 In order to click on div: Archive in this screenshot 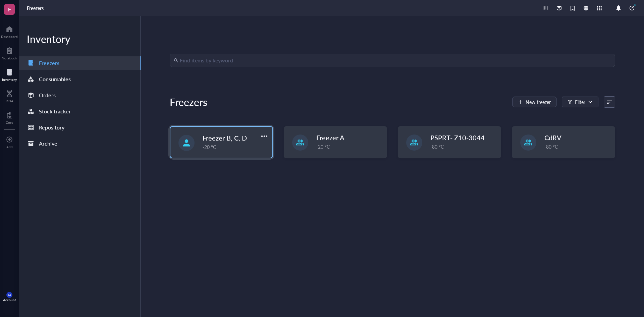, I will do `click(48, 144)`.